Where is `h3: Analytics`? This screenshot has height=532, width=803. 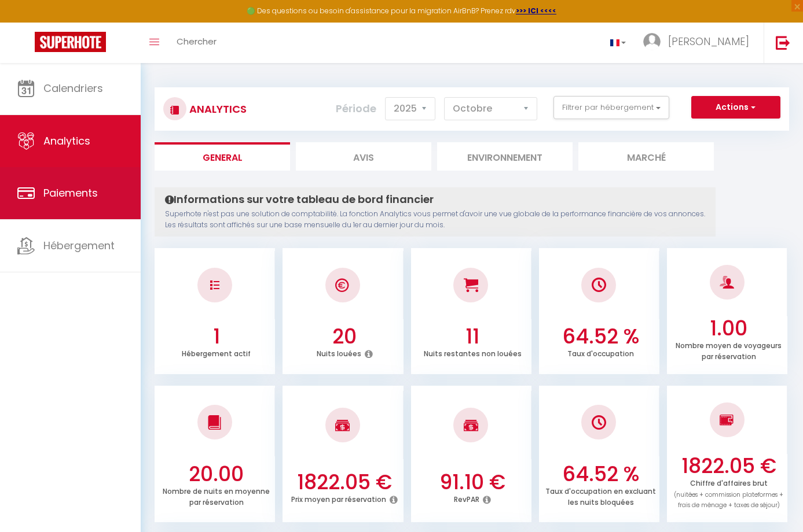
h3: Analytics is located at coordinates (217, 109).